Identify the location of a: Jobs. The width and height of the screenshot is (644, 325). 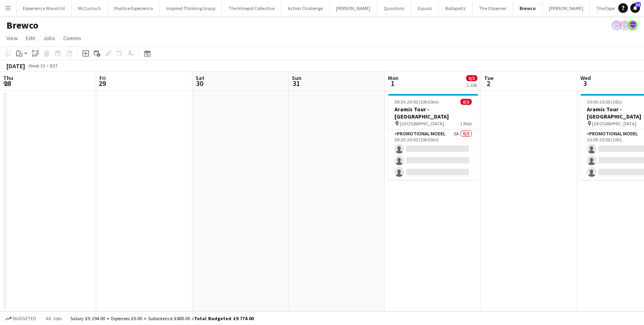
(49, 38).